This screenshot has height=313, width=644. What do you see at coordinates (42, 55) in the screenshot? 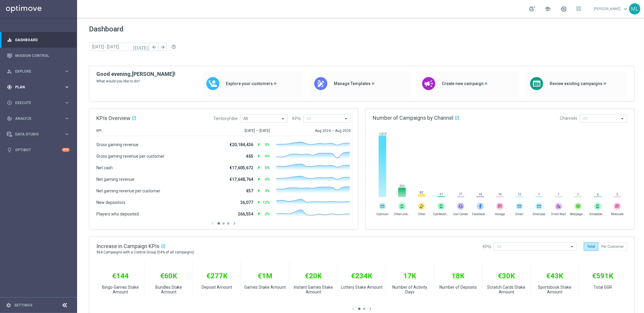
I see `a: Mission Control` at bounding box center [42, 55].